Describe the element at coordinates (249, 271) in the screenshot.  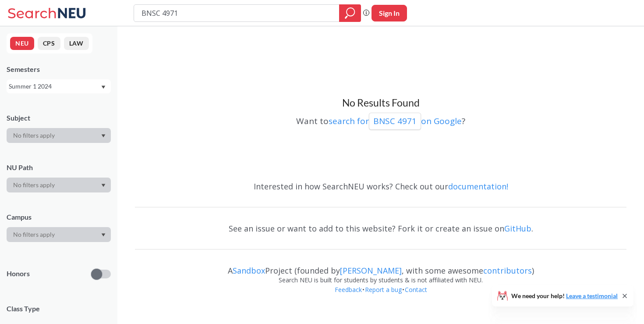
I see `a: Sandbox` at that location.